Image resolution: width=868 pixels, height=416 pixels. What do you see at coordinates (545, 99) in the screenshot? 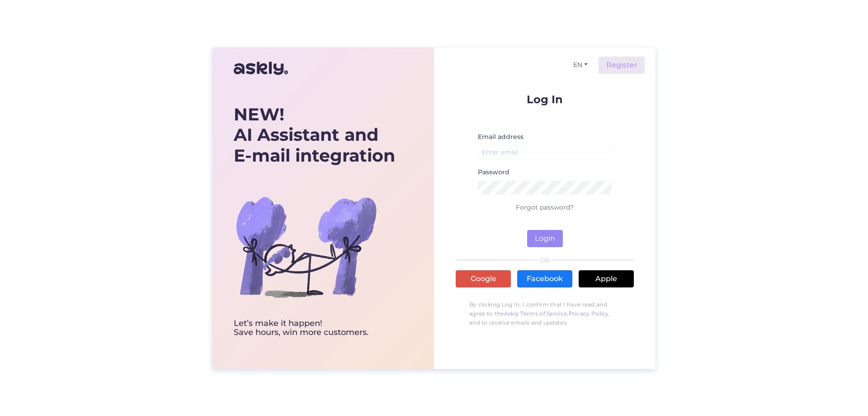
I see `p: Log In` at bounding box center [545, 99].